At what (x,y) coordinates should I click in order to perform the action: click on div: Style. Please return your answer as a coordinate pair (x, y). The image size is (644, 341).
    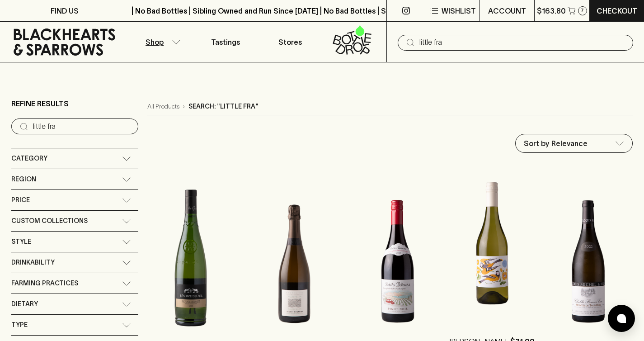
    Looking at the image, I should click on (74, 241).